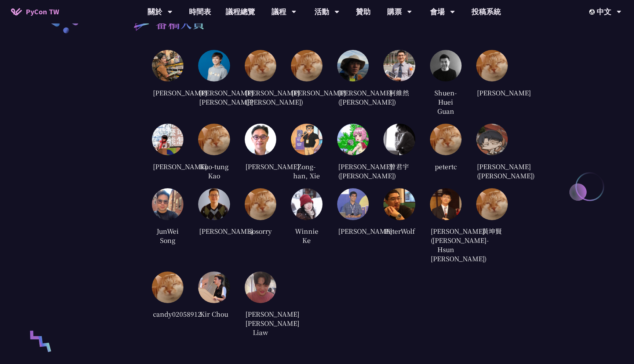 Image resolution: width=634 pixels, height=364 pixels. Describe the element at coordinates (168, 65) in the screenshot. I see `img: 25c07452fc50a232619605b3e350791e.jpg` at that location.